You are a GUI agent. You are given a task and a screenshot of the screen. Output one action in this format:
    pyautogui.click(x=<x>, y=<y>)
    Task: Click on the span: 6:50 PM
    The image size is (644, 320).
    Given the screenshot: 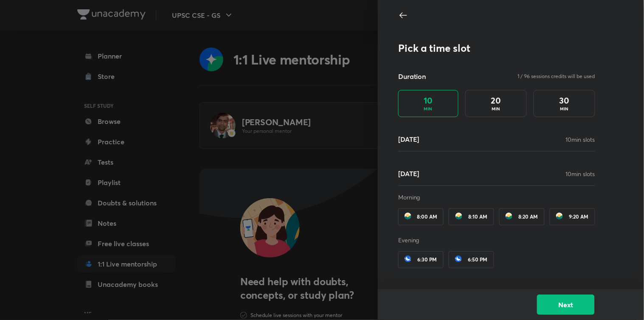 What is the action you would take?
    pyautogui.click(x=478, y=260)
    